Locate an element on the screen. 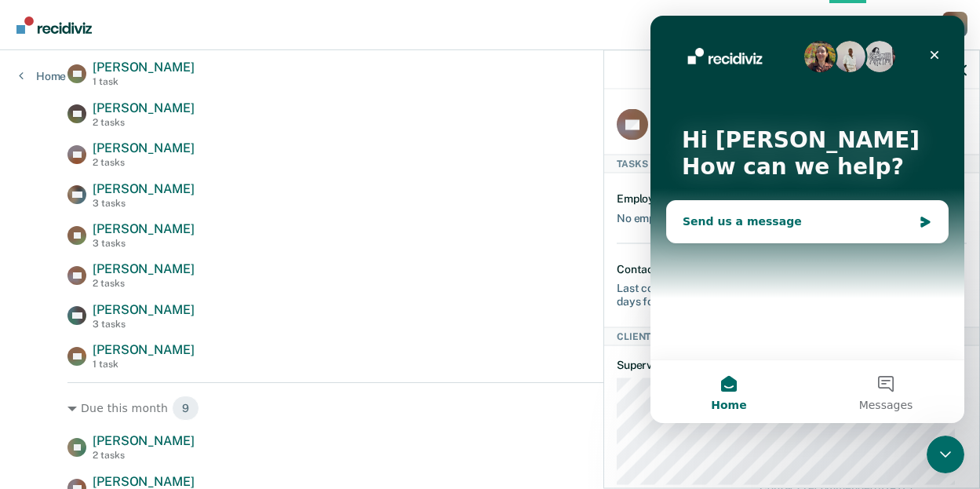  a: Home is located at coordinates (42, 76).